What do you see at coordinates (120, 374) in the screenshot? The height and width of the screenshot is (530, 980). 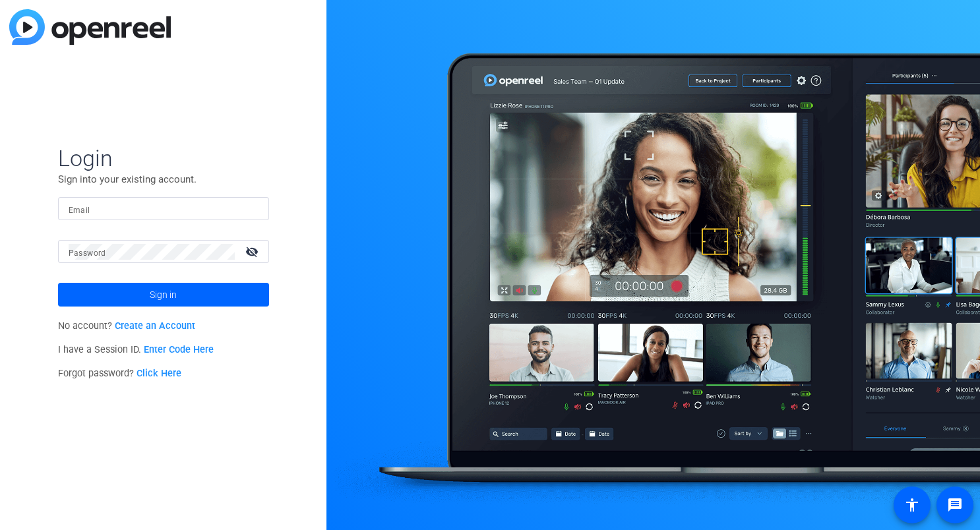 I see `span: Forgot password?` at bounding box center [120, 374].